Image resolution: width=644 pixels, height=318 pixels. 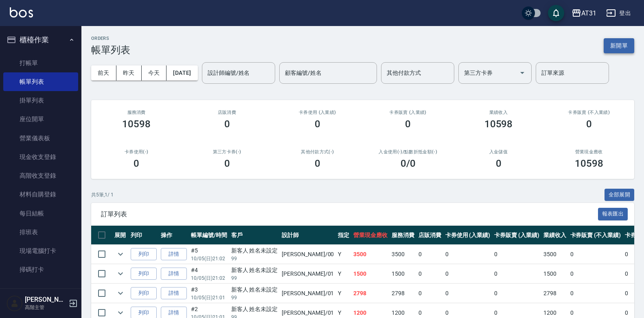 I want to click on h2: 卡券使用(-), so click(x=136, y=152).